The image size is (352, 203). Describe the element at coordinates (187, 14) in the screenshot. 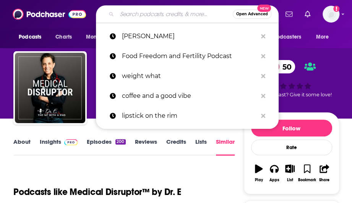

I see `div: Search podcasts, credits, & more...` at that location.